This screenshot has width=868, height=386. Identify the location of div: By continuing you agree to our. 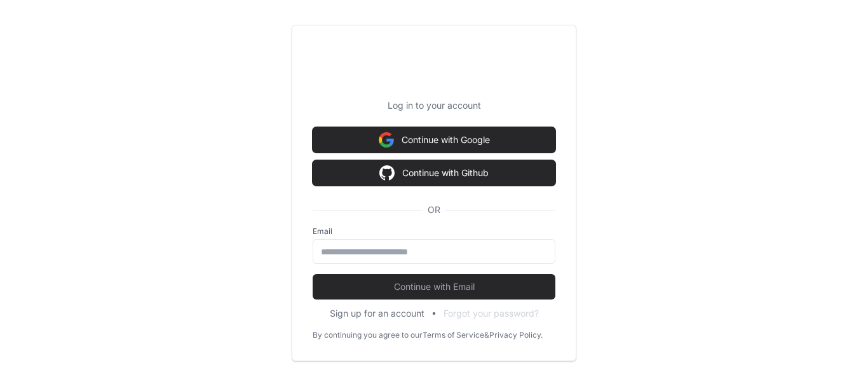
(367, 335).